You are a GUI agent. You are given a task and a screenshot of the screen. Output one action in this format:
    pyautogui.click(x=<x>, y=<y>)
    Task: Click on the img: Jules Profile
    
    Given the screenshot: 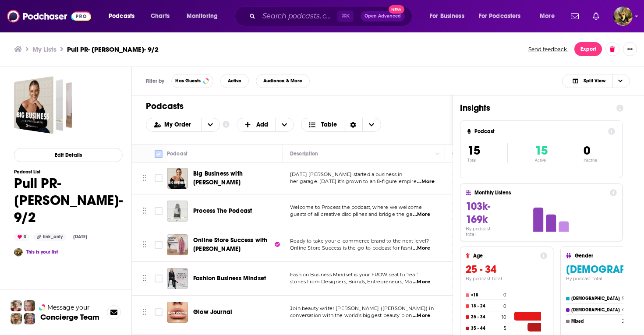 What is the action you would take?
    pyautogui.click(x=29, y=306)
    